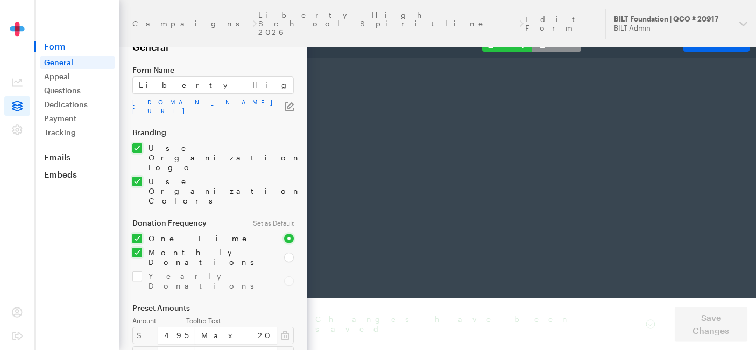 The image size is (756, 350). I want to click on label: Tooltip Text, so click(240, 320).